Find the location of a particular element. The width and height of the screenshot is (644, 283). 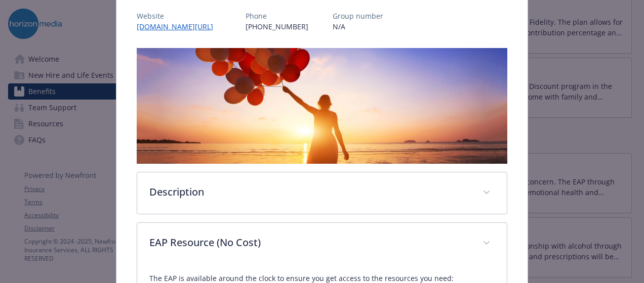

p: Phone is located at coordinates (277, 15).